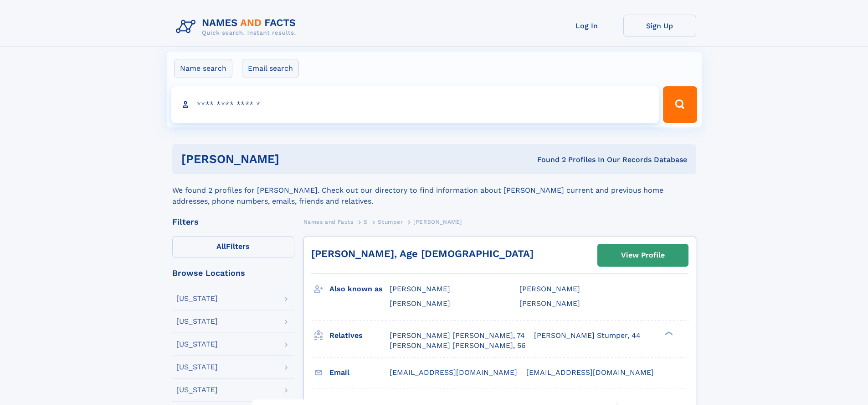 The width and height of the screenshot is (868, 405). I want to click on img: Logo Names and Facts, so click(237, 27).